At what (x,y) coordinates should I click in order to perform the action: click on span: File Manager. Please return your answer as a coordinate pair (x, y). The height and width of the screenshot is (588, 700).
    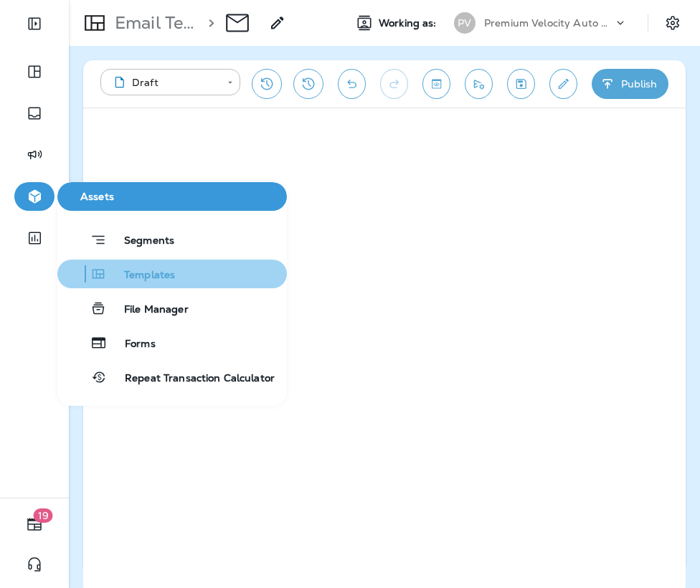
    Looking at the image, I should click on (148, 310).